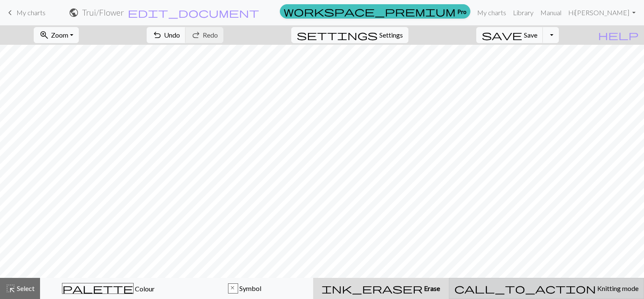 Image resolution: width=644 pixels, height=299 pixels. Describe the element at coordinates (157, 35) in the screenshot. I see `span: undo` at that location.